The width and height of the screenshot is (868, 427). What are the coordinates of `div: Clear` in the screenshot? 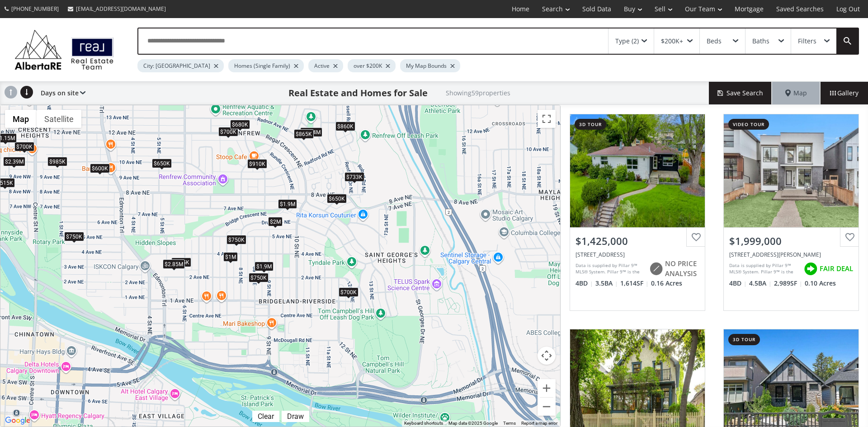 It's located at (265, 416).